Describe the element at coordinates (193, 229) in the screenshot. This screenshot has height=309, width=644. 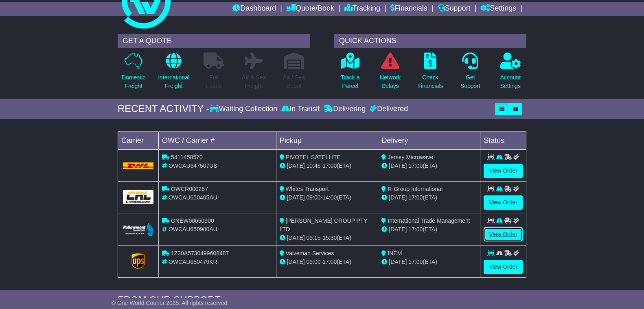
I see `span: OWCAU650900AU` at that location.